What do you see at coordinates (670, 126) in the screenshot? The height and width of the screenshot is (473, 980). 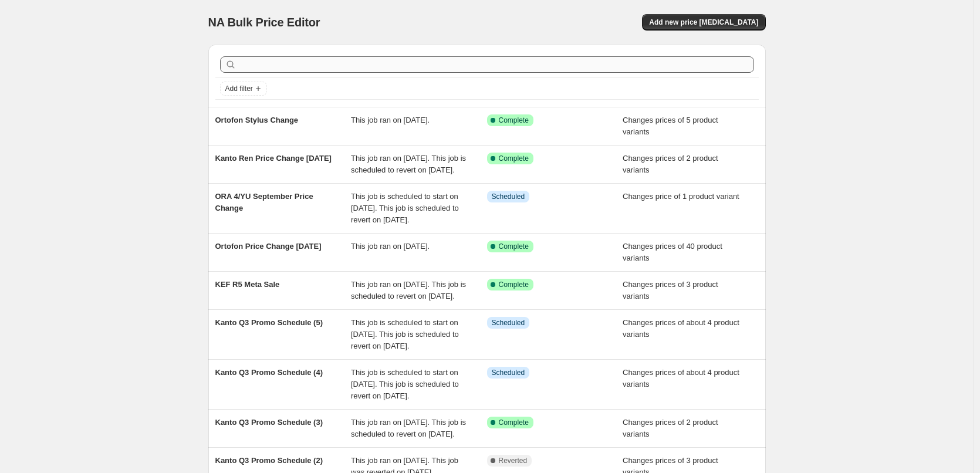 I see `span: Changes prices of 5 product variants` at bounding box center [670, 126].